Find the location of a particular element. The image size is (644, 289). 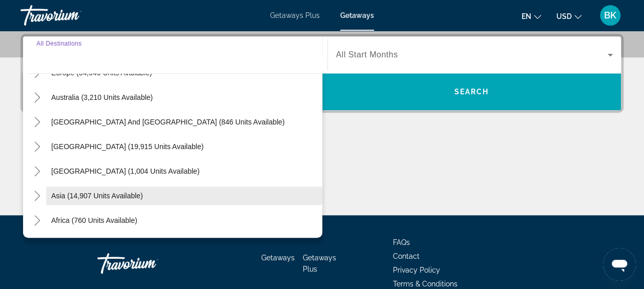

button: Toggle South Pacific and Oceania (846 units available) is located at coordinates (37, 122).